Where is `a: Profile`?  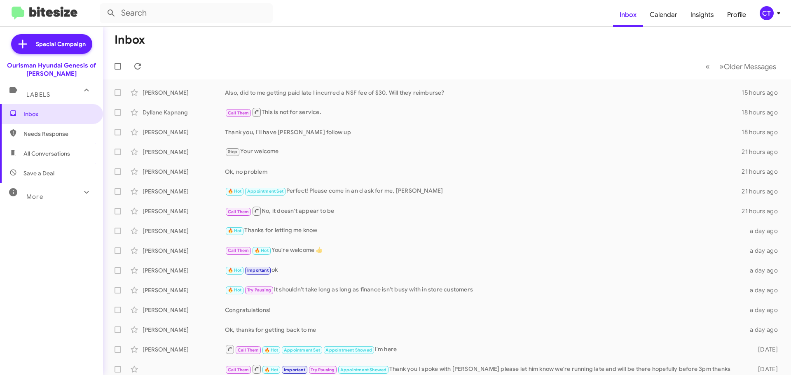 a: Profile is located at coordinates (737, 15).